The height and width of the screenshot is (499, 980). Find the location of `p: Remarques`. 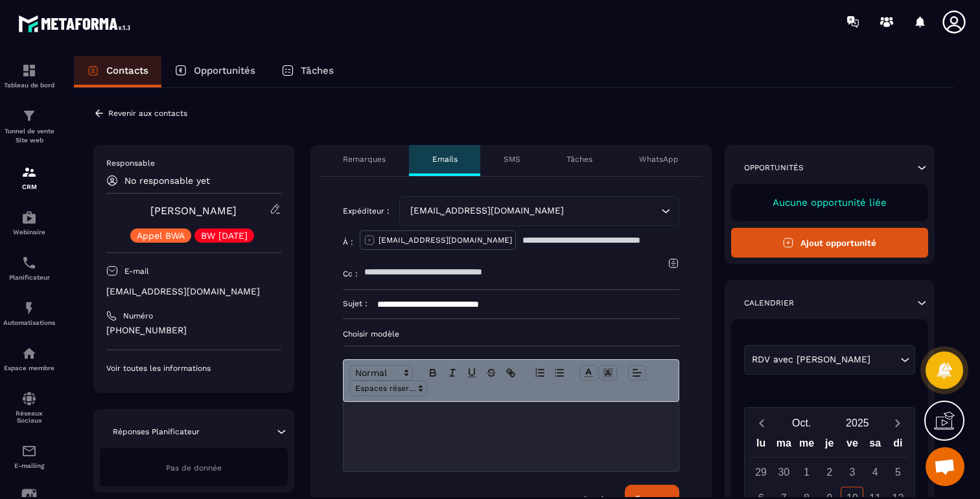

p: Remarques is located at coordinates (365, 159).